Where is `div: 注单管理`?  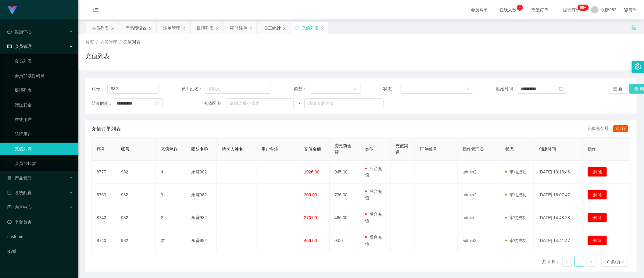 div: 注单管理 is located at coordinates (172, 28).